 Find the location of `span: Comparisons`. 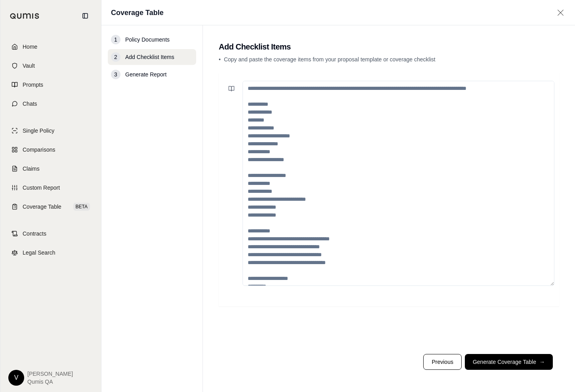

span: Comparisons is located at coordinates (39, 150).